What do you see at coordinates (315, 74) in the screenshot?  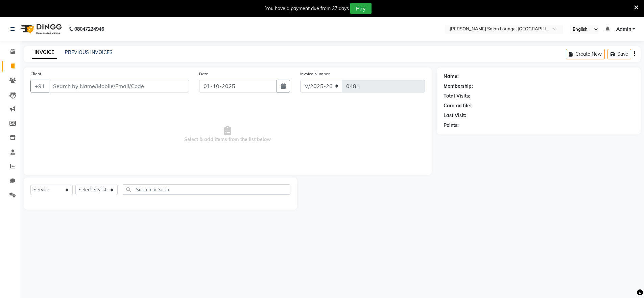 I see `label: Invoice Number` at bounding box center [315, 74].